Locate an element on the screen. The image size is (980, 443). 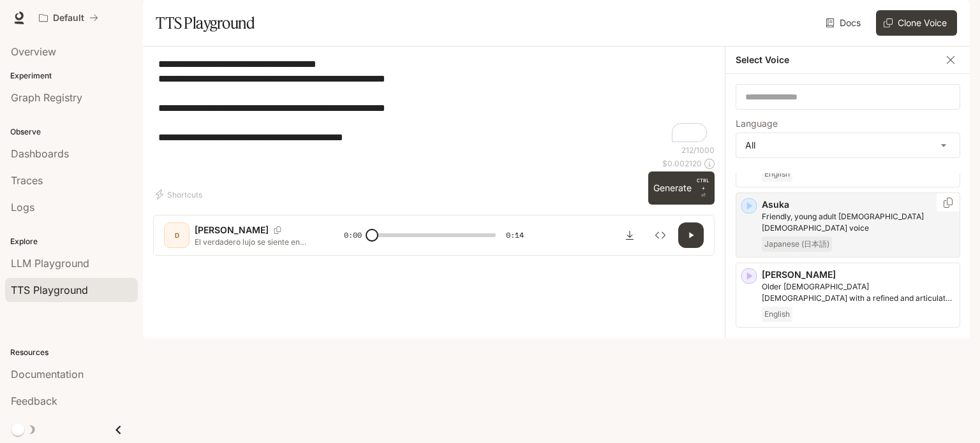
p: 212 / 1000 is located at coordinates (697, 150).